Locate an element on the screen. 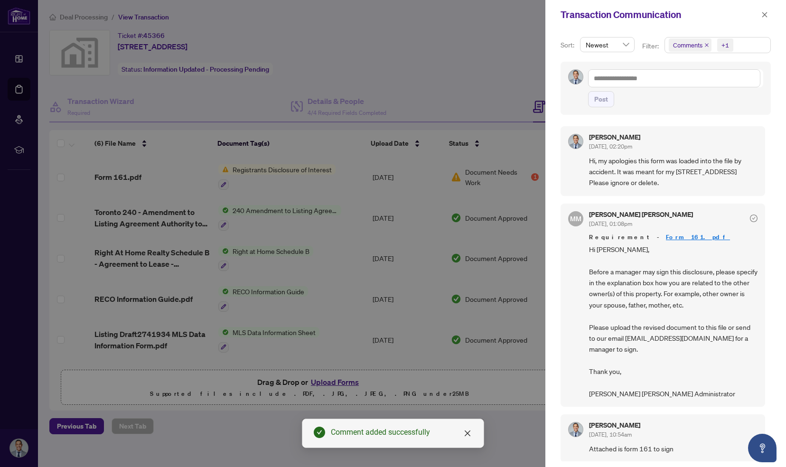  span: MM is located at coordinates (575, 219).